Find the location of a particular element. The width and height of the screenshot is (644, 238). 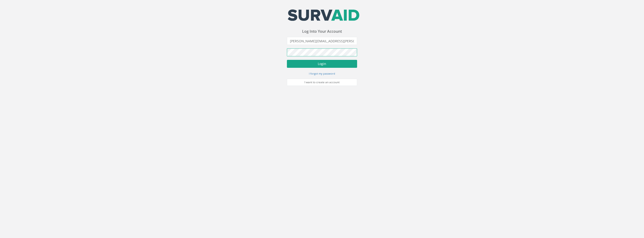

button: Login is located at coordinates (322, 64).